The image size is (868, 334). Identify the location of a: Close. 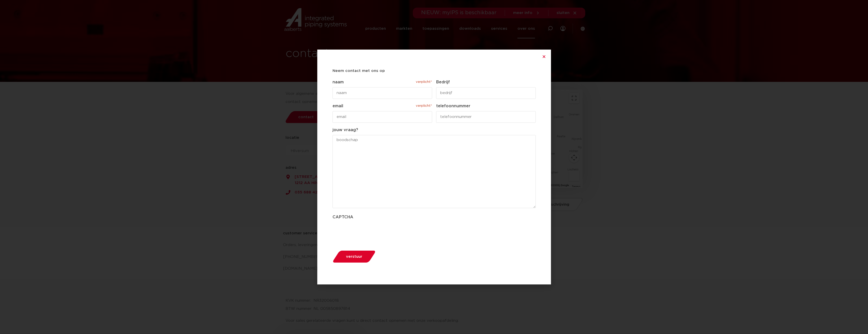
(543, 57).